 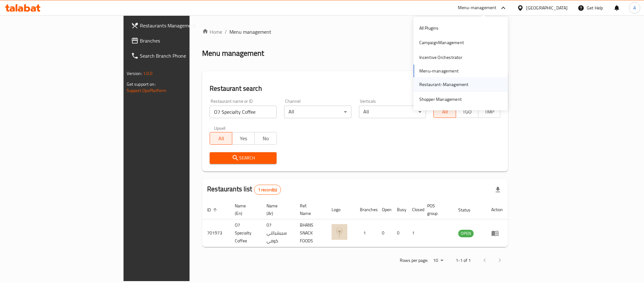 What do you see at coordinates (245, 233) in the screenshot?
I see `td: O7 Specialty Coffee` at bounding box center [245, 233].